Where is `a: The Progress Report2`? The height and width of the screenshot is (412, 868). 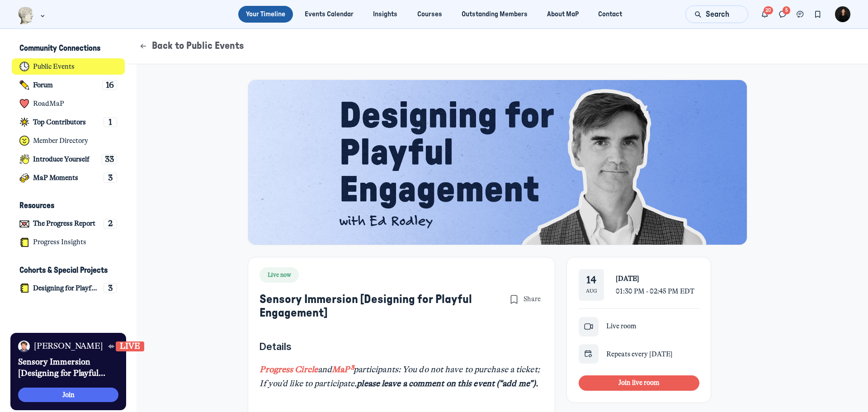
a: The Progress Report2 is located at coordinates (69, 223).